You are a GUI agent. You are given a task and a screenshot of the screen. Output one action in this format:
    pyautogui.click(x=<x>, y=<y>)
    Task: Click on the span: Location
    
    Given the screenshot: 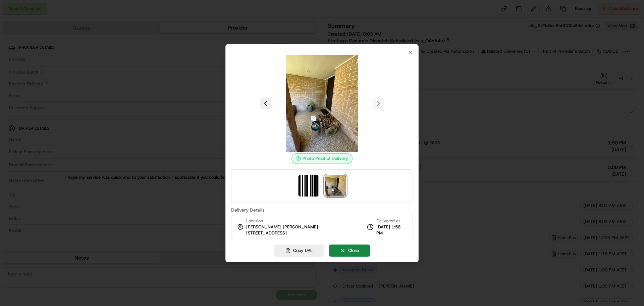 What is the action you would take?
    pyautogui.click(x=255, y=221)
    